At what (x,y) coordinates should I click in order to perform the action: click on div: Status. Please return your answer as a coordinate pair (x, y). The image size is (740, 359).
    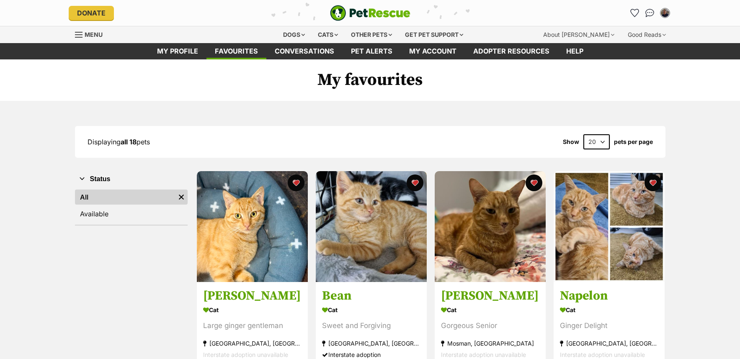
    Looking at the image, I should click on (131, 207).